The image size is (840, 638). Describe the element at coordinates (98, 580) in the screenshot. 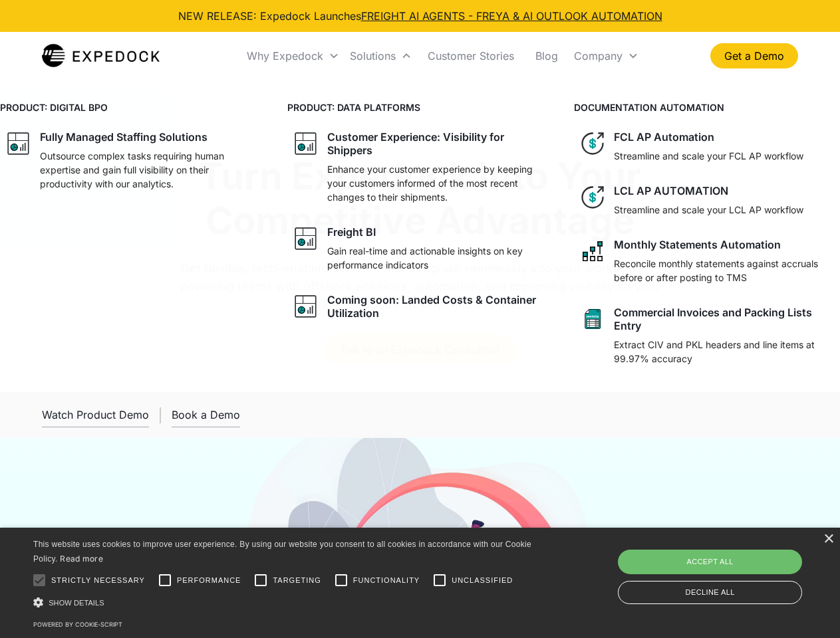

I see `span: Strictly necessary` at that location.